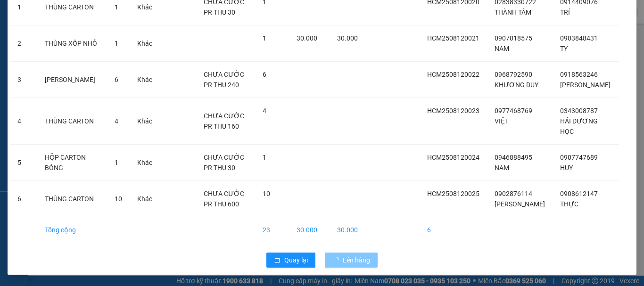 This screenshot has height=286, width=644. What do you see at coordinates (579, 38) in the screenshot?
I see `span: 0903848431` at bounding box center [579, 38].